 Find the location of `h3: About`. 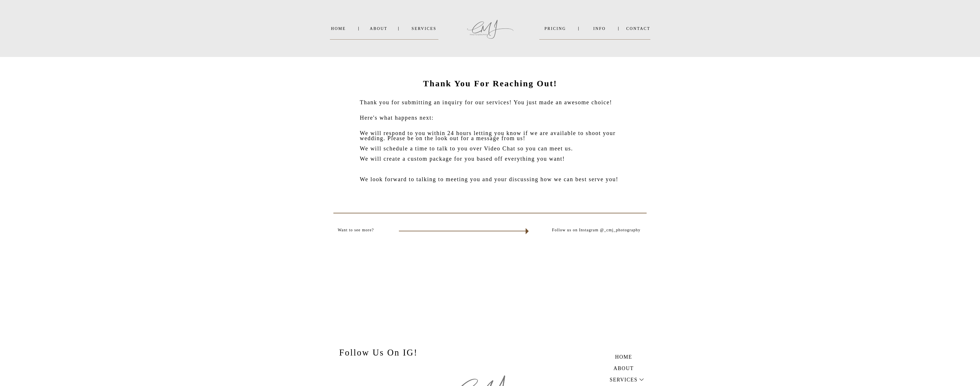

h3: About is located at coordinates (623, 367).